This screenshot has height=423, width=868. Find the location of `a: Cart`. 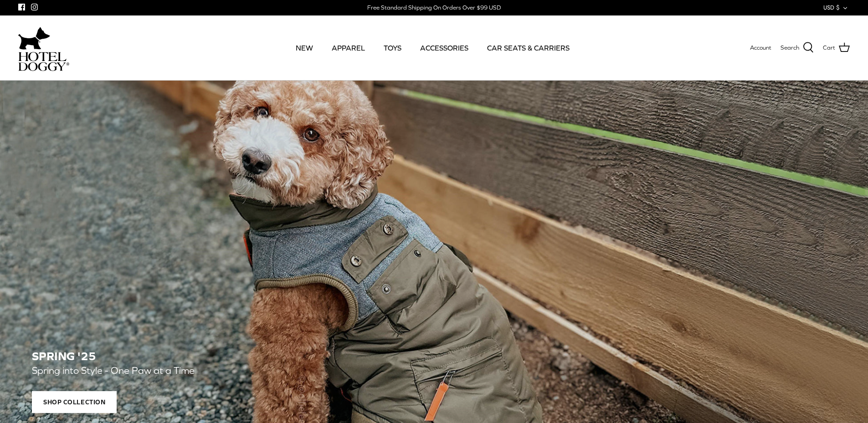

a: Cart is located at coordinates (836, 48).